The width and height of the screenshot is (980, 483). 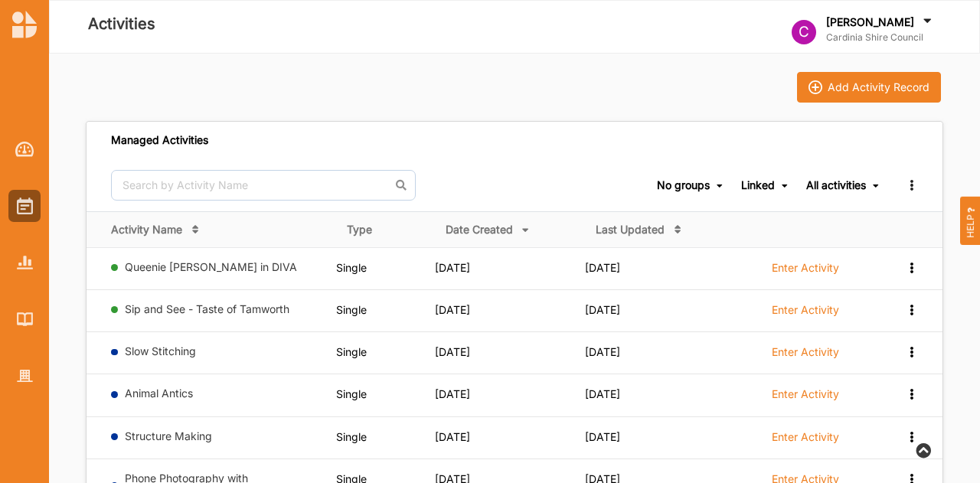 I want to click on img: Library, so click(x=24, y=318).